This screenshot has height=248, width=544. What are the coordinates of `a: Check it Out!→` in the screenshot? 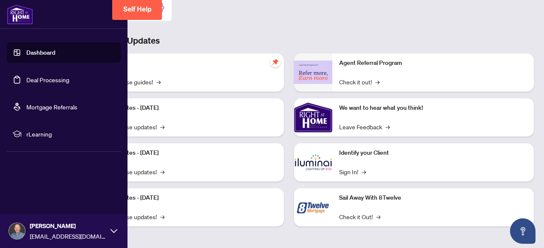 It's located at (359, 217).